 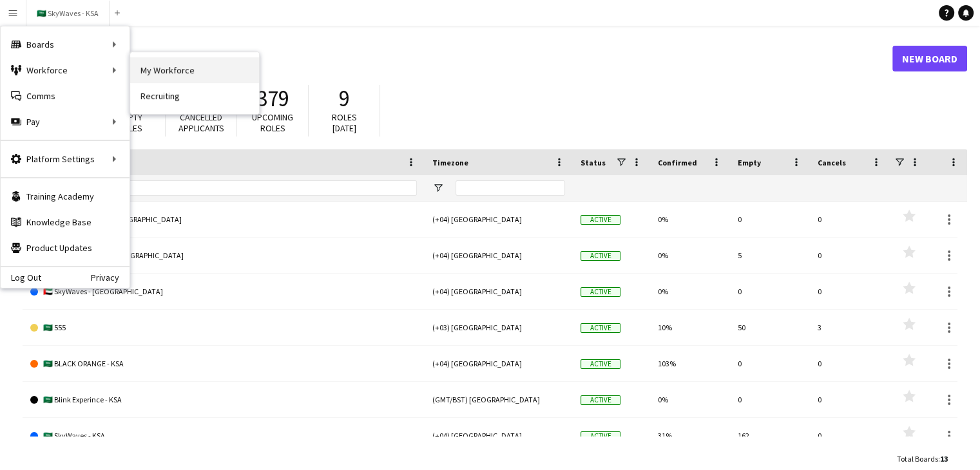 I want to click on div: 162, so click(x=770, y=435).